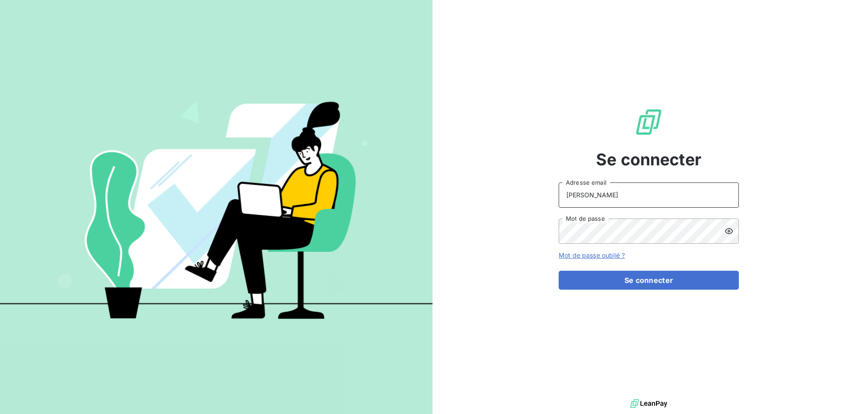 The height and width of the screenshot is (414, 865). What do you see at coordinates (591, 255) in the screenshot?
I see `a: Mot de passe oublié ?` at bounding box center [591, 255].